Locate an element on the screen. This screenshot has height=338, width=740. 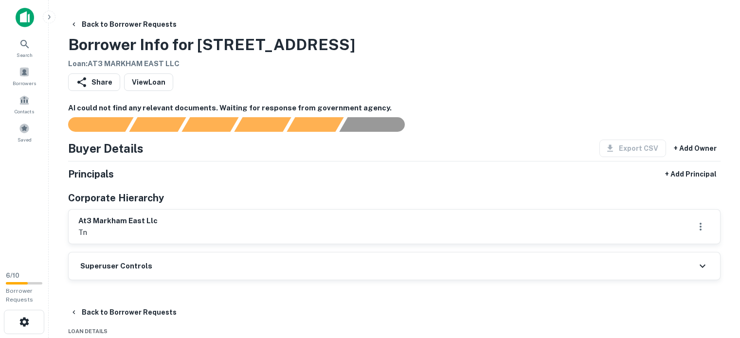
img: capitalize-icon.png is located at coordinates (25, 18).